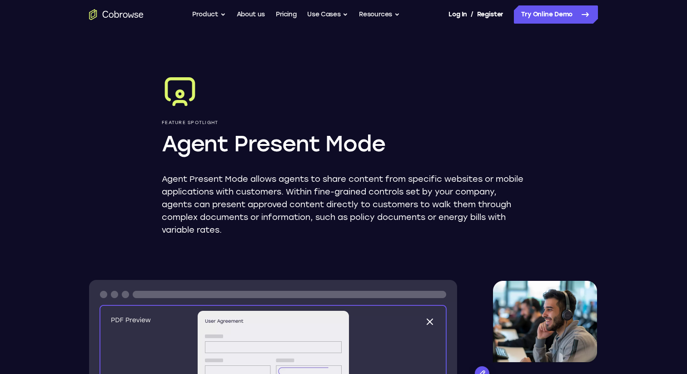 The width and height of the screenshot is (687, 374). Describe the element at coordinates (209, 15) in the screenshot. I see `button: Product` at that location.